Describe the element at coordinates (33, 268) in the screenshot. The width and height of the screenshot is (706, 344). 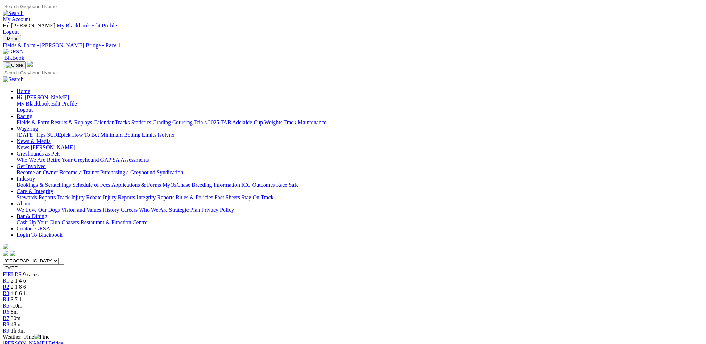
I see `input: Select date` at that location.